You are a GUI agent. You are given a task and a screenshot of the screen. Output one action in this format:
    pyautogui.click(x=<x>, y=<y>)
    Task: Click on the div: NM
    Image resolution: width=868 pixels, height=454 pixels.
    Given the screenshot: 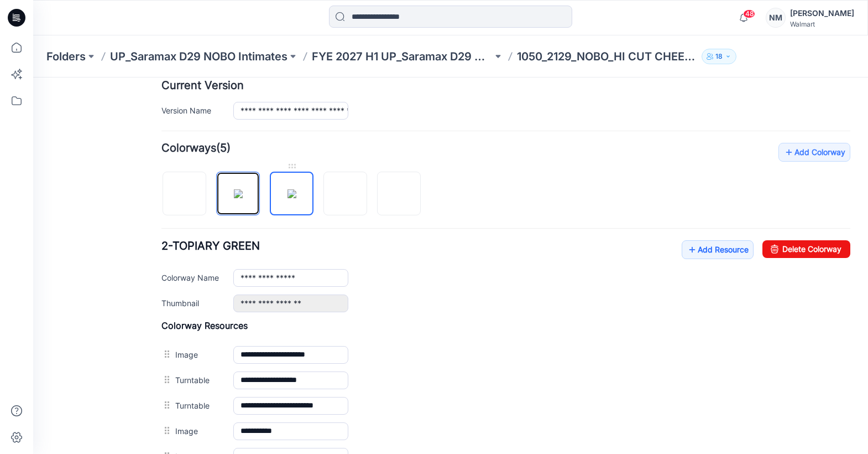 What is the action you would take?
    pyautogui.click(x=776, y=18)
    